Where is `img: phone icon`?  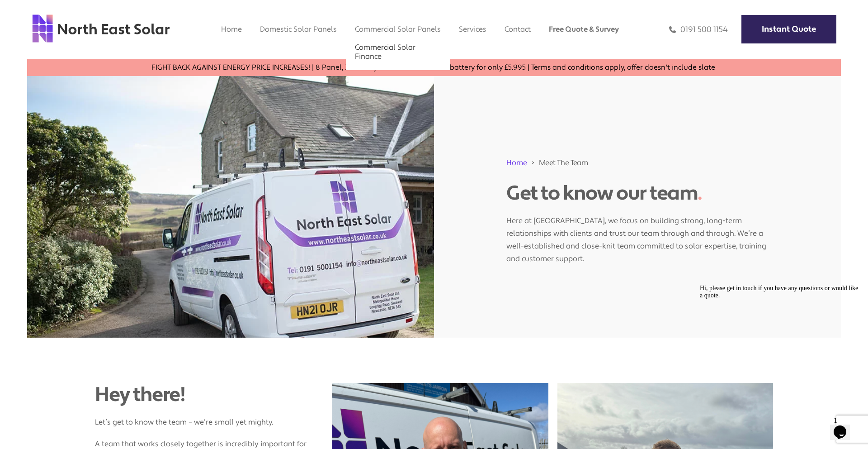
img: phone icon is located at coordinates (673, 29).